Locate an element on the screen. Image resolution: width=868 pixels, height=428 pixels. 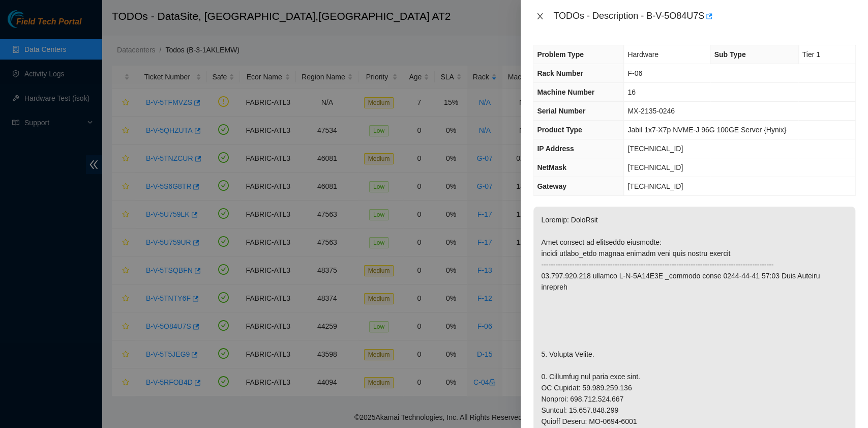
span: Problem Type is located at coordinates (560, 54).